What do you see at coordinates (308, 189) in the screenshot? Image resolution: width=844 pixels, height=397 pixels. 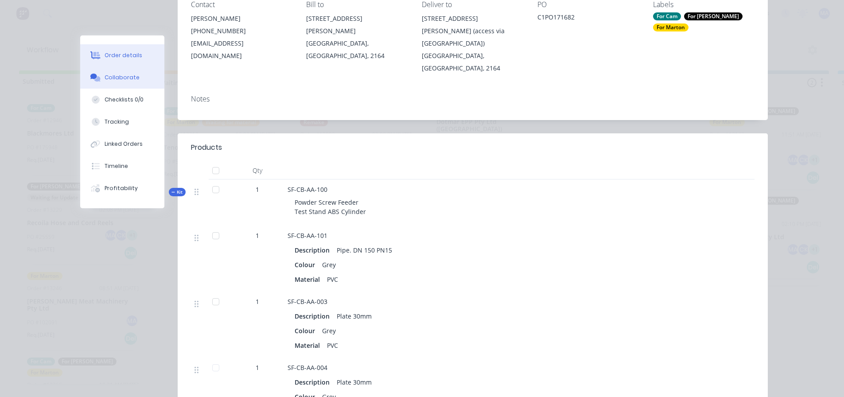 I see `span: SF-CB-AA-100` at bounding box center [308, 189].